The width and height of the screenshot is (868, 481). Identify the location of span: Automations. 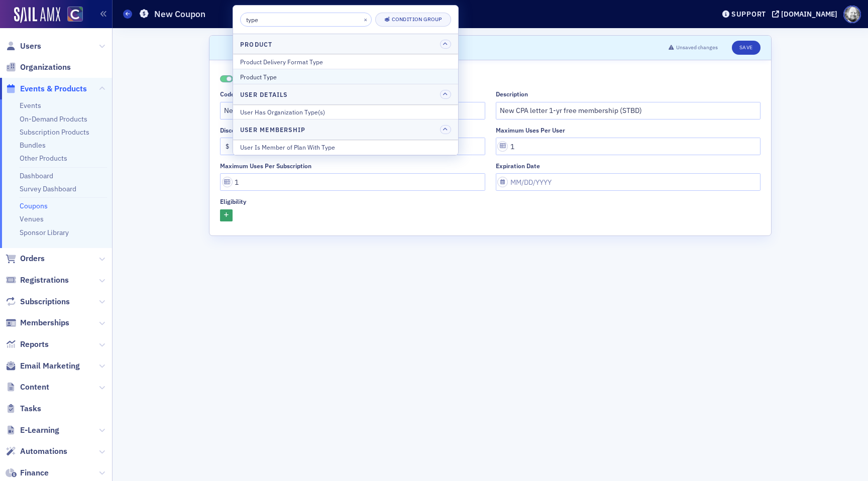
(44, 452).